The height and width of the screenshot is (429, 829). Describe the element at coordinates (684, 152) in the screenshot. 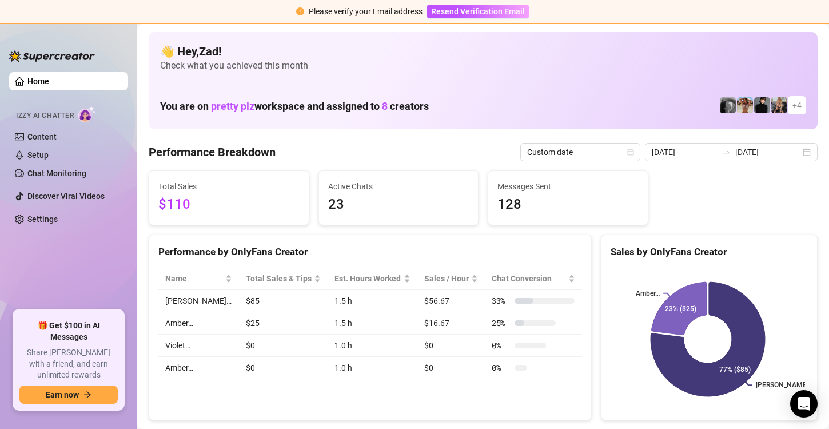

I see `input: Start date` at that location.